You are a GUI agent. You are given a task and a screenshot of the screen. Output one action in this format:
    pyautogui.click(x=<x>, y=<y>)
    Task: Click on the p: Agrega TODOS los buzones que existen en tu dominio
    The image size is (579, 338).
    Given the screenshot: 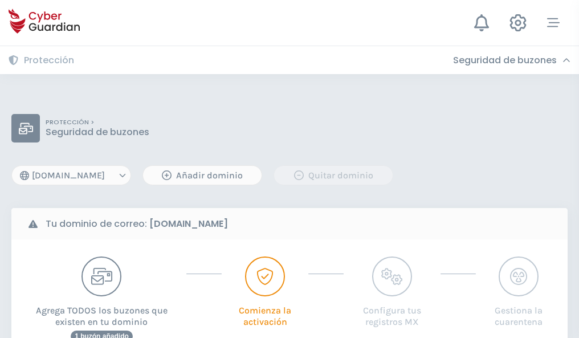 What is the action you would take?
    pyautogui.click(x=101, y=312)
    